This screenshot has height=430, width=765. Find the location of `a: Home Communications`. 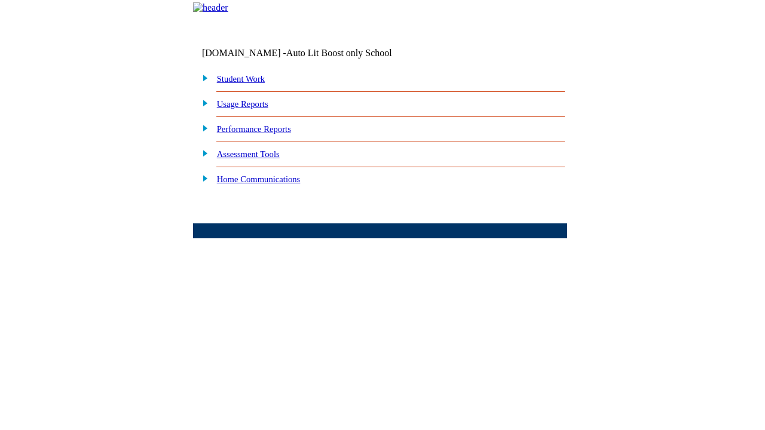

a: Home Communications is located at coordinates (259, 179).